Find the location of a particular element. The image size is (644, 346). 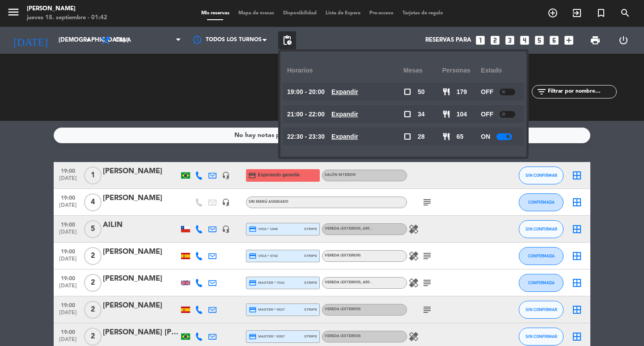

div: Horarios is located at coordinates (345, 71).